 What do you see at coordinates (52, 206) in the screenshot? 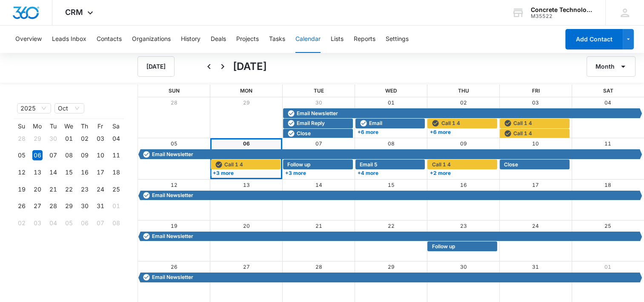
I see `td: 2025-10-28` at bounding box center [52, 206].